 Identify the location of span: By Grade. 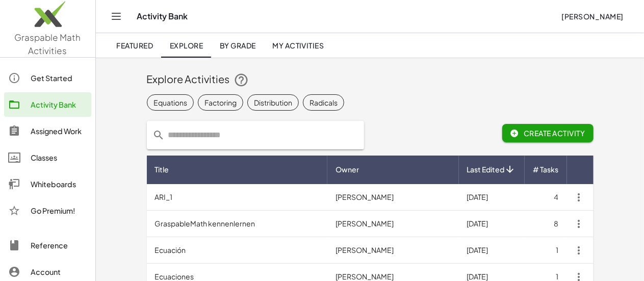
(237, 45).